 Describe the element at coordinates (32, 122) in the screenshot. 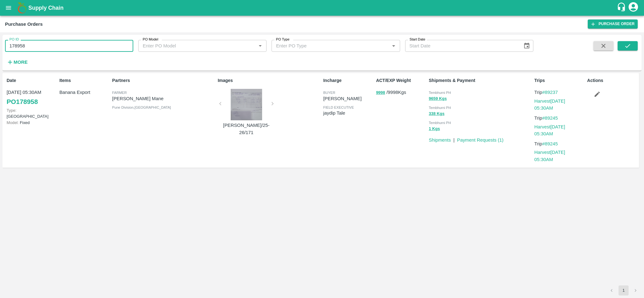

I see `p: Fixed` at that location.